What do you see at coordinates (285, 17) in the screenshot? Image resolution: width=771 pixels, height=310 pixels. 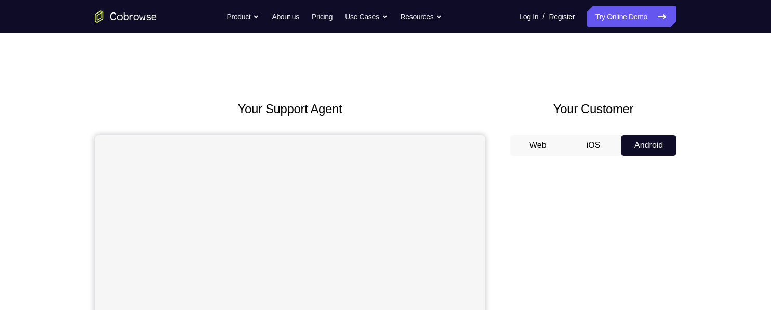 I see `a: About us` at bounding box center [285, 17].